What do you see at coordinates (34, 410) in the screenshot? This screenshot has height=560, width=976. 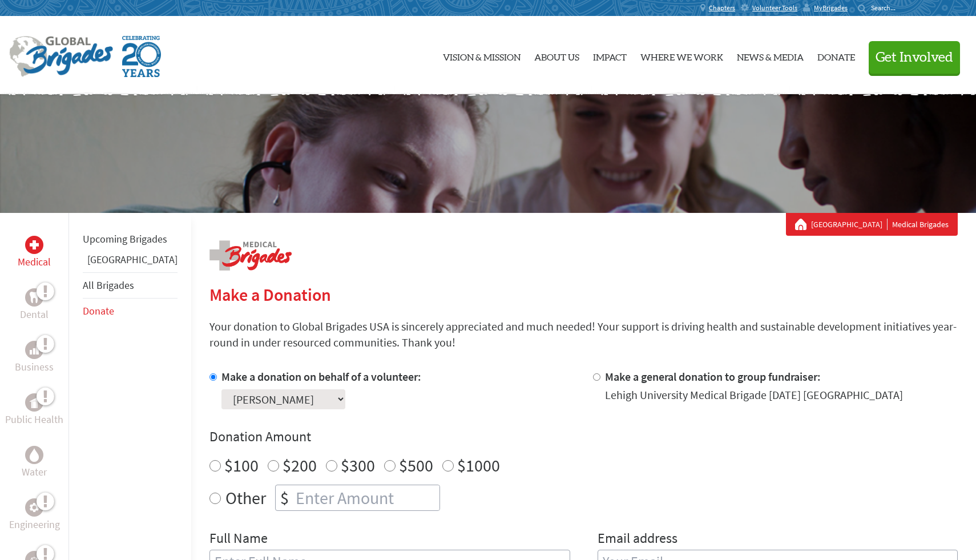 I see `a: Public HealthPublic Health` at bounding box center [34, 410].